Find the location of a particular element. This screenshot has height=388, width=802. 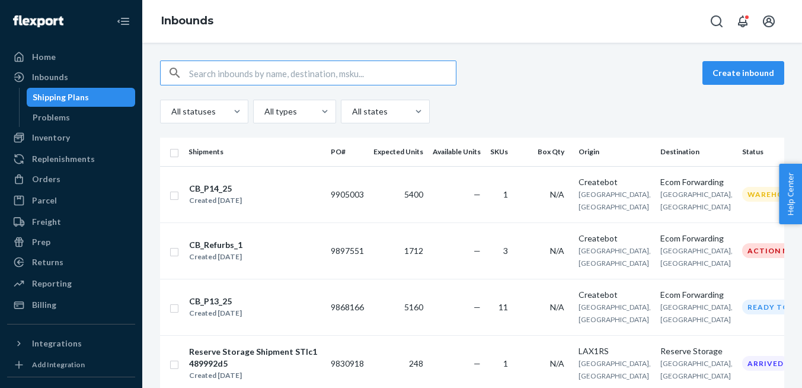

td: 9897551 is located at coordinates (347, 250).